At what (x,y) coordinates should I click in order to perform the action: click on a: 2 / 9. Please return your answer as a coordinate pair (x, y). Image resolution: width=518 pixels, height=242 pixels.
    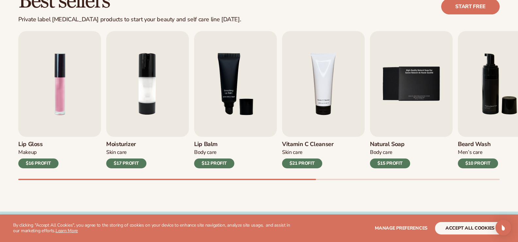
    Looking at the image, I should click on (148, 99).